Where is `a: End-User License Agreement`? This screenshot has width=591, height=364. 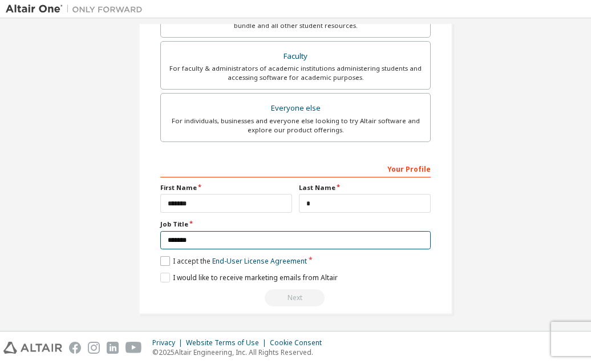
a: End-User License Agreement is located at coordinates (259, 261).